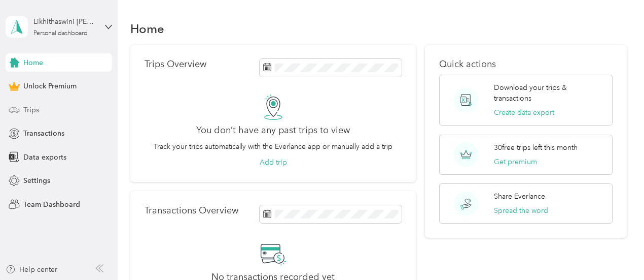 The height and width of the screenshot is (280, 644). Describe the element at coordinates (192, 210) in the screenshot. I see `p: Transactions Overview` at that location.